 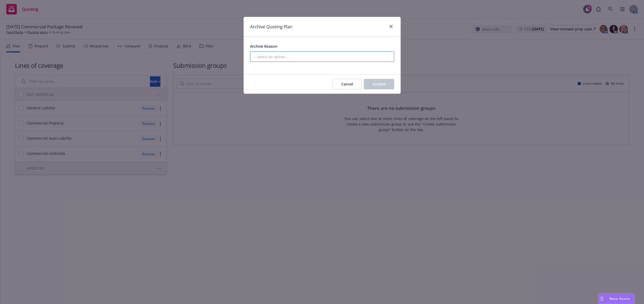 What do you see at coordinates (264, 46) in the screenshot?
I see `span: Archive Reason` at bounding box center [264, 46].